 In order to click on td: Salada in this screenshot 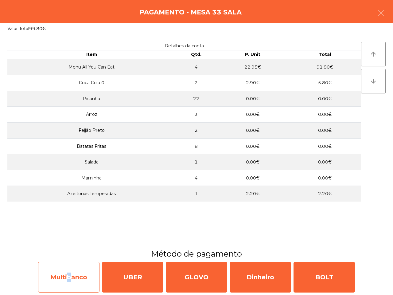, I will do `click(92, 162)`.